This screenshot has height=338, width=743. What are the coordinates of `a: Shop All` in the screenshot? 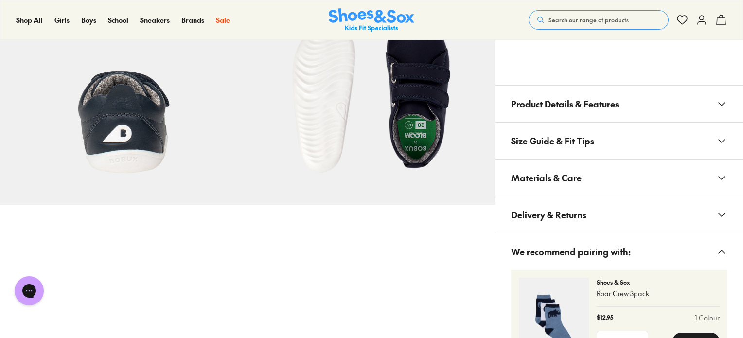 It's located at (29, 20).